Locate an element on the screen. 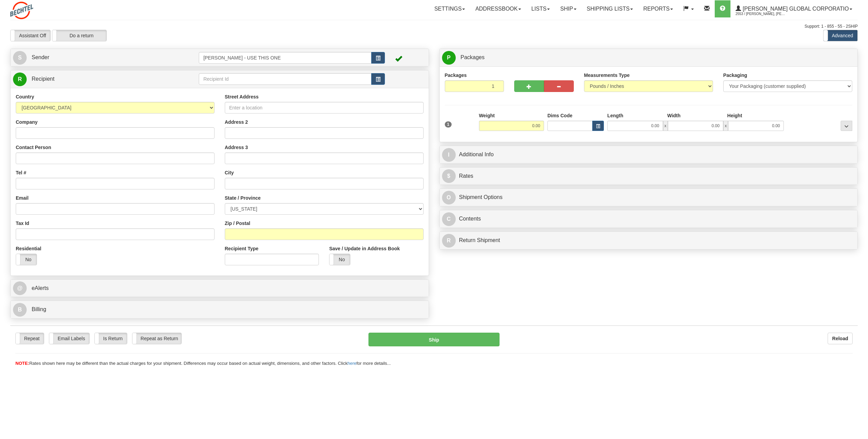 This screenshot has width=868, height=439. span: S is located at coordinates (20, 58).